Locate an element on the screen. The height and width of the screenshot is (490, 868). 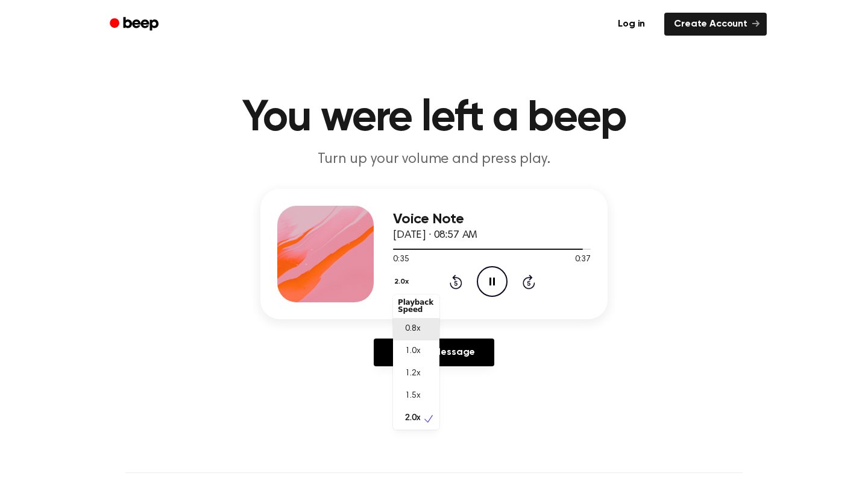
div: 2.0x is located at coordinates (416, 362).